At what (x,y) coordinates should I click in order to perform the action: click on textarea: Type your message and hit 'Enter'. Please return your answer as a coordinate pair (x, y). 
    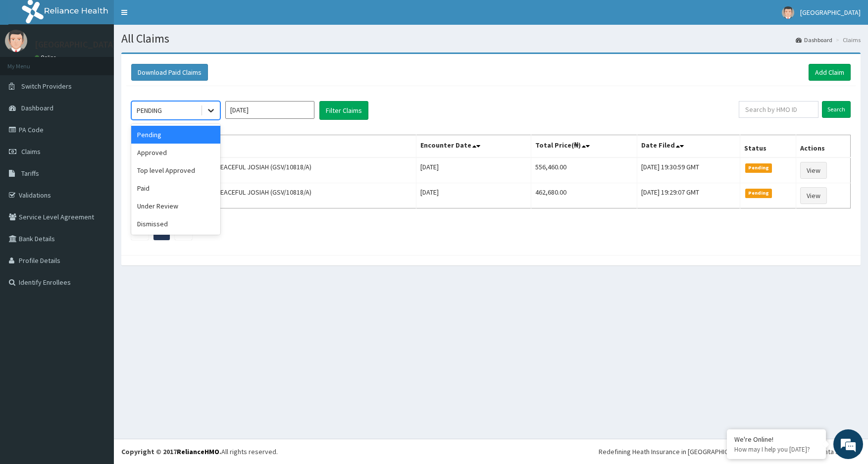
    Looking at the image, I should click on (97, 287).